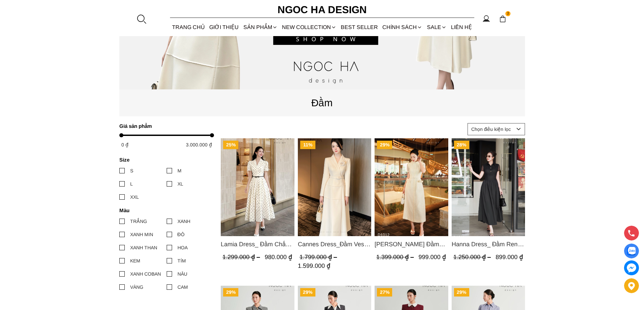 Image resolution: width=644 pixels, height=310 pixels. I want to click on div: XANH COBAN, so click(145, 274).